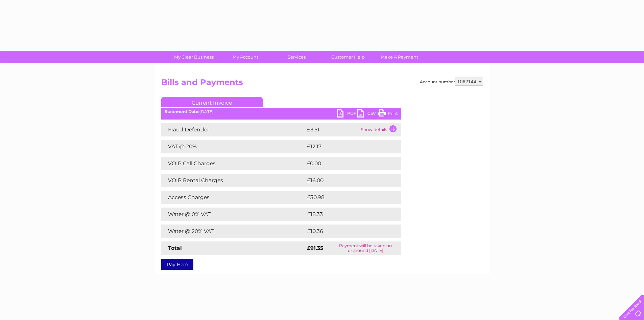 This screenshot has height=320, width=644. I want to click on td: Show details, so click(380, 130).